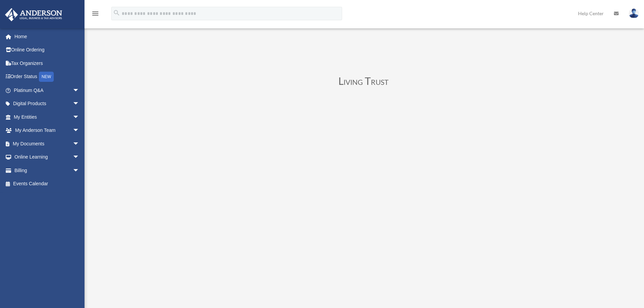 The height and width of the screenshot is (308, 644). I want to click on a: Tax Organizers, so click(47, 63).